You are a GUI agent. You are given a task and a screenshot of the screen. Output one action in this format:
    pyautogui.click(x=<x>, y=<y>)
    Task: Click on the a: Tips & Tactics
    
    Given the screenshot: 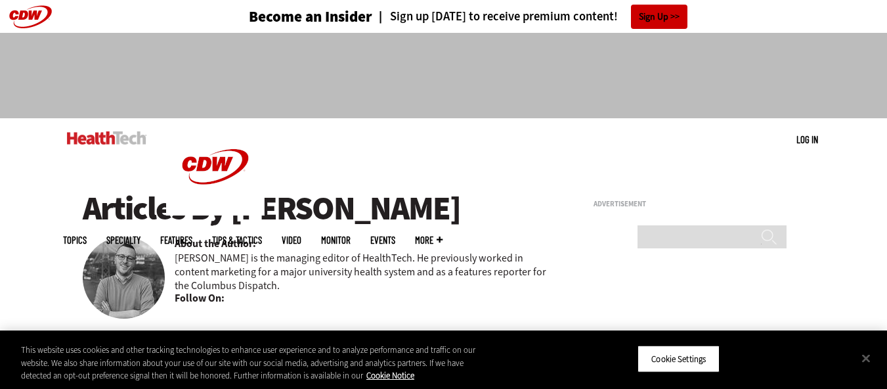 What is the action you would take?
    pyautogui.click(x=237, y=240)
    